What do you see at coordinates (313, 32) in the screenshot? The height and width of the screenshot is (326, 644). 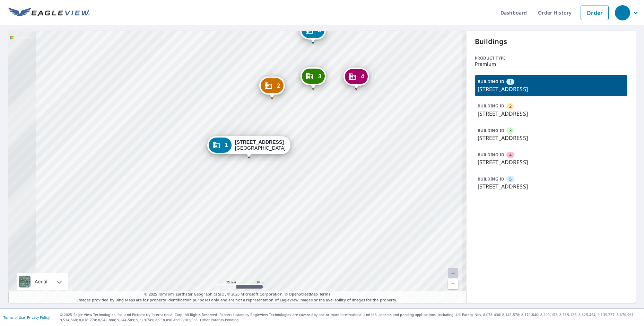 I see `div: Dropped pin, building 5, Commercial property, 612 W Creek St Fredericksburg, TX 78624` at bounding box center [313, 32].